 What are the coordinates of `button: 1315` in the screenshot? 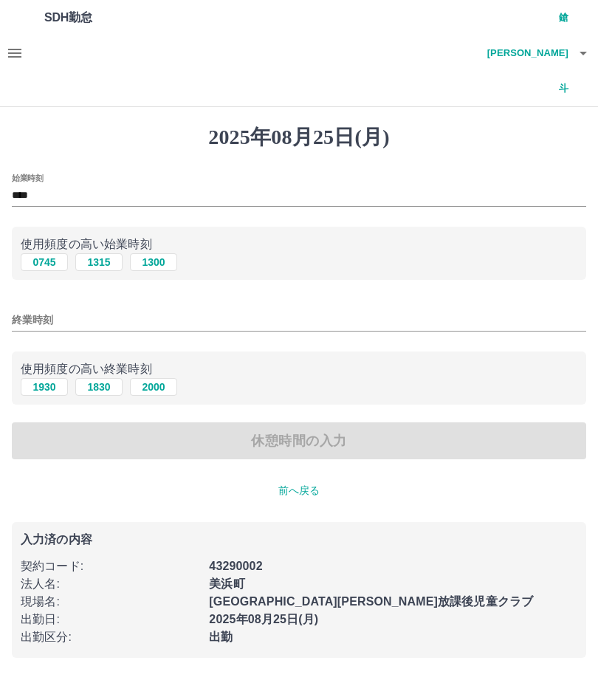 It's located at (99, 262).